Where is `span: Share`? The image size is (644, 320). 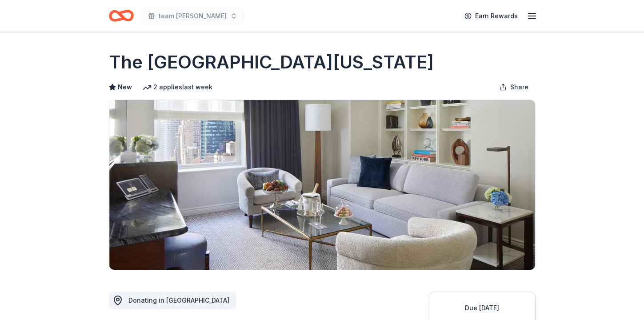
span: Share is located at coordinates (519, 87).